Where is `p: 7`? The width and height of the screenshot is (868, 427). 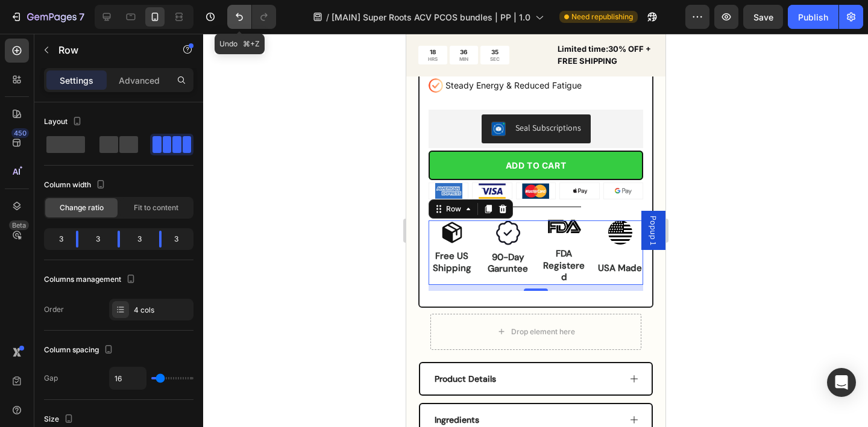
p: 7 is located at coordinates (81, 17).